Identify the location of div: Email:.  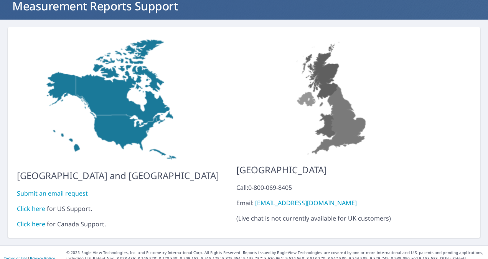
(333, 203).